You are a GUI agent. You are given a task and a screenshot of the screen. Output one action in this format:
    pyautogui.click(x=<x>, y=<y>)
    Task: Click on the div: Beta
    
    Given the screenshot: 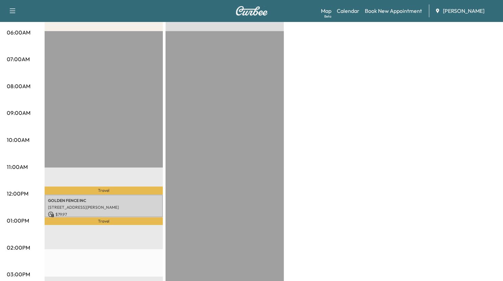 What is the action you would take?
    pyautogui.click(x=328, y=16)
    